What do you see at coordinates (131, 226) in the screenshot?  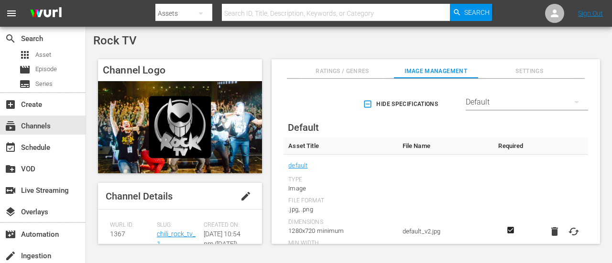 I see `span: Wurl ID:` at bounding box center [131, 226].